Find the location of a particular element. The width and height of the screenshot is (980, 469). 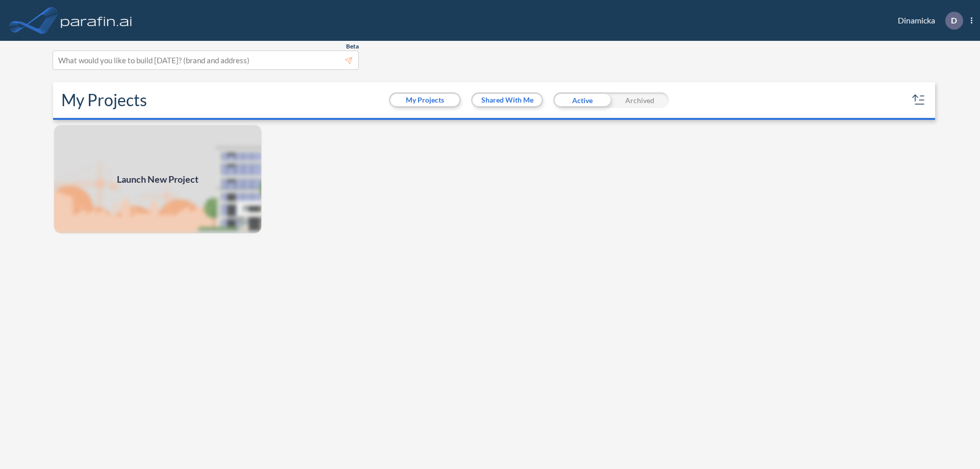

div: Archived is located at coordinates (639, 100).